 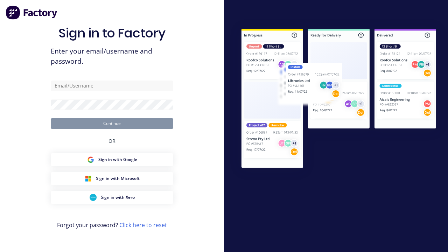 What do you see at coordinates (32, 13) in the screenshot?
I see `img: Factory` at bounding box center [32, 13].